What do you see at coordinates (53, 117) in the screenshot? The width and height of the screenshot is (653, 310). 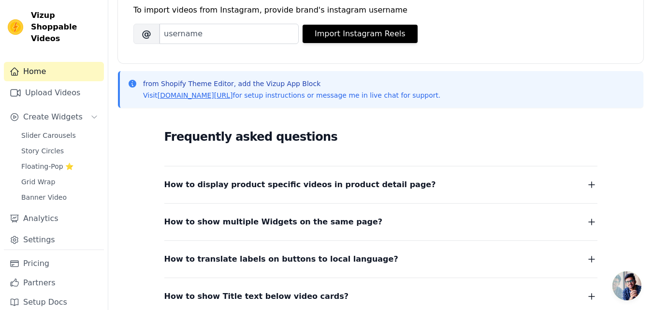 I see `span: Create Widgets` at bounding box center [53, 117].